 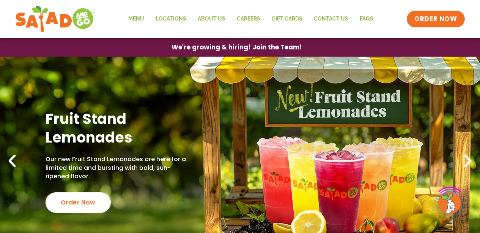 I want to click on a: Menu, so click(x=136, y=19).